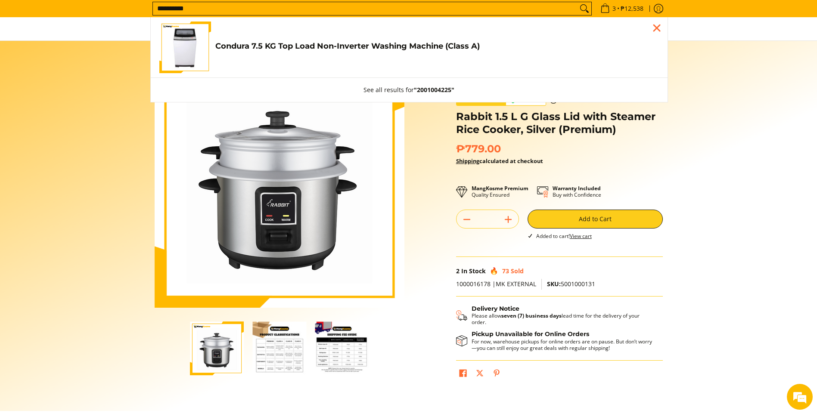 This screenshot has width=817, height=414. Describe the element at coordinates (530, 334) in the screenshot. I see `strong: Pickup Unavailable for Online Orders` at that location.